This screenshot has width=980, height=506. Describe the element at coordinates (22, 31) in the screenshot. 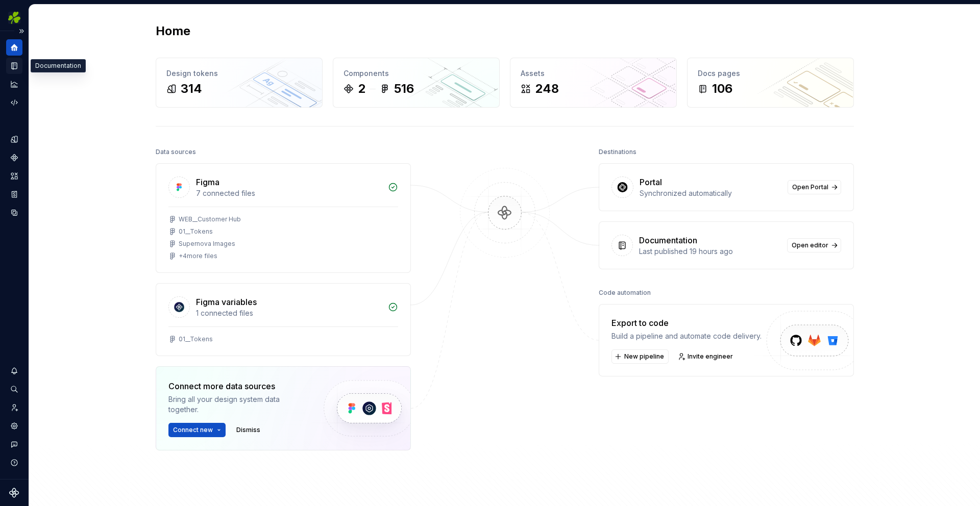

I see `button: Expand sidebar` at that location.